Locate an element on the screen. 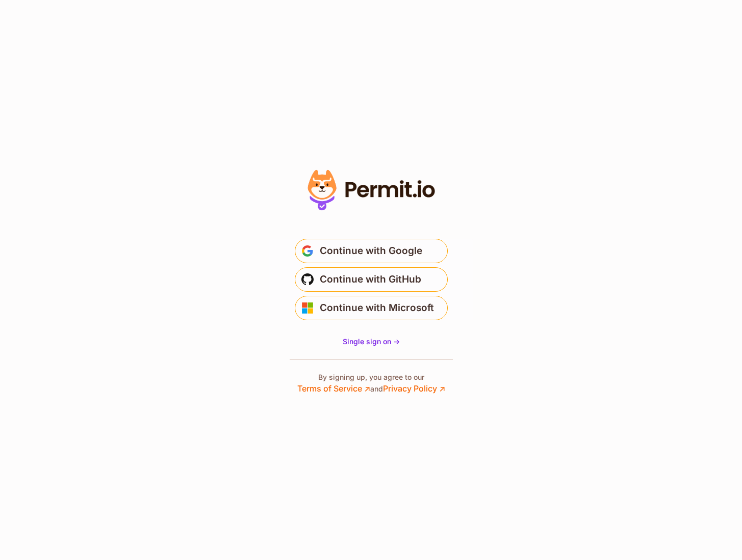 The height and width of the screenshot is (560, 742). a: Terms of Service ↗ is located at coordinates (333, 389).